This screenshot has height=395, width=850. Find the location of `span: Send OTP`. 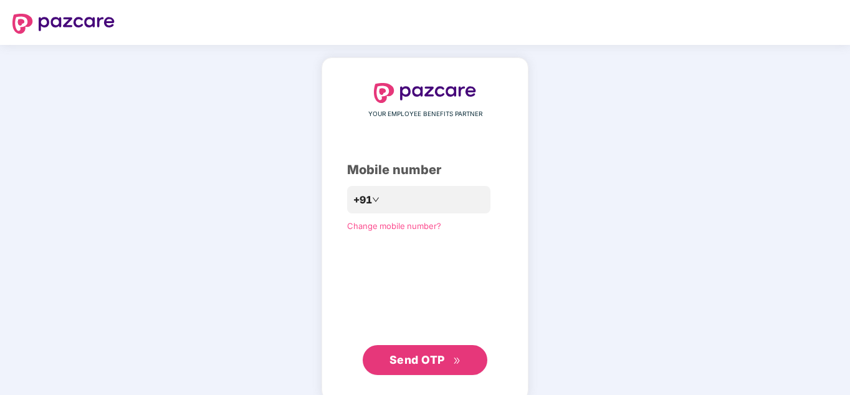

span: Send OTP is located at coordinates (417, 359).